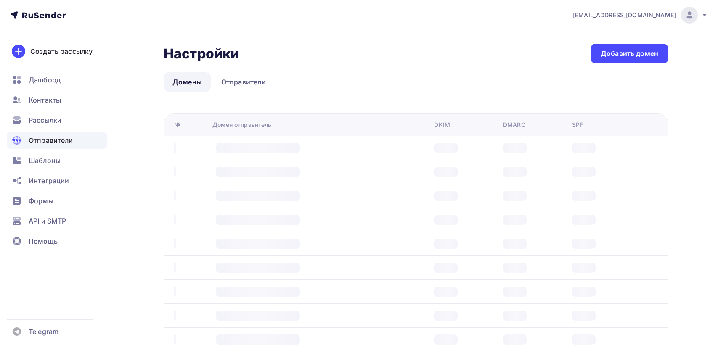 This screenshot has width=718, height=350. I want to click on span: API и SMTP, so click(47, 221).